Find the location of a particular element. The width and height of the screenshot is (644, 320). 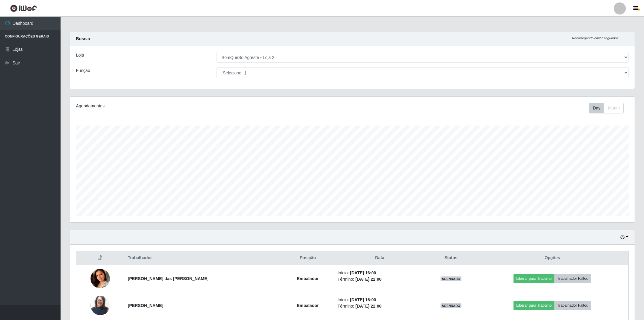

button: Month is located at coordinates (614, 108).